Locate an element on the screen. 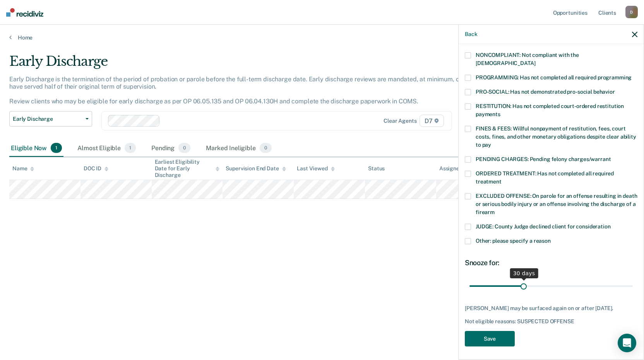 The height and width of the screenshot is (360, 644). div: Name is located at coordinates (23, 168).